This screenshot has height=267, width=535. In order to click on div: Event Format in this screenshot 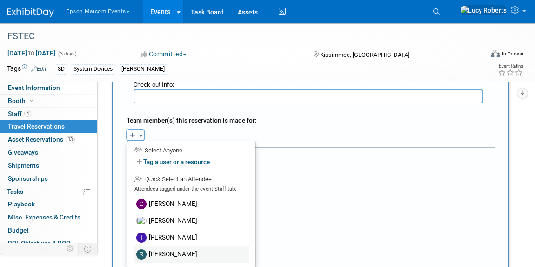, I will do `click(484, 55)`.